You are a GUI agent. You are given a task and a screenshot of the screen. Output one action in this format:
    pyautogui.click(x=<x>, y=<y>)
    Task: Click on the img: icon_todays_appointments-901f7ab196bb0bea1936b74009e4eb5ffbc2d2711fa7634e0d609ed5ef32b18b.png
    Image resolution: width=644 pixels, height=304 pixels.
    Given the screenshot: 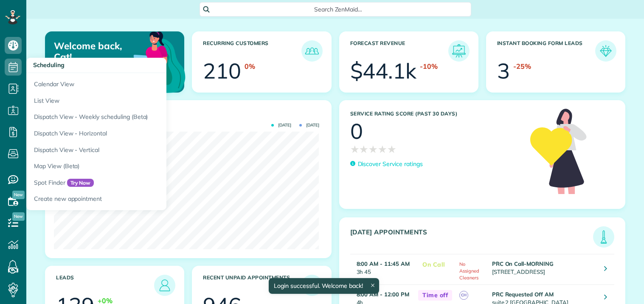 What is the action you would take?
    pyautogui.click(x=604, y=237)
    